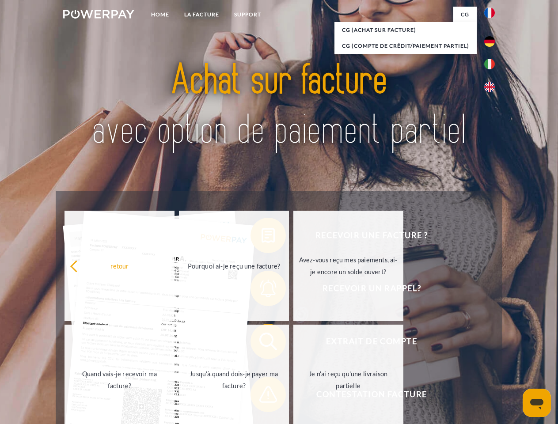 The height and width of the screenshot is (424, 558). Describe the element at coordinates (119, 265) in the screenshot. I see `div: retour` at that location.